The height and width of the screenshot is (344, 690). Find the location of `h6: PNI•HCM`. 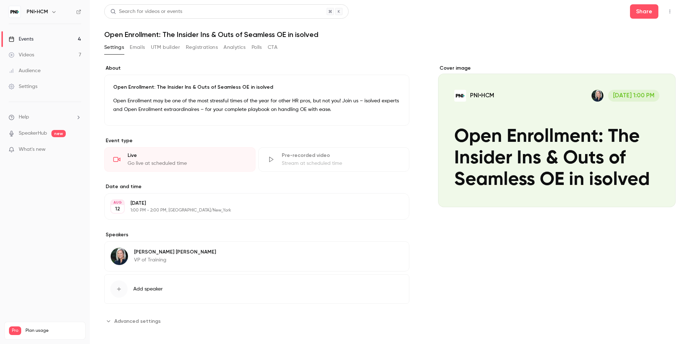

h6: PNI•HCM is located at coordinates (37, 12).